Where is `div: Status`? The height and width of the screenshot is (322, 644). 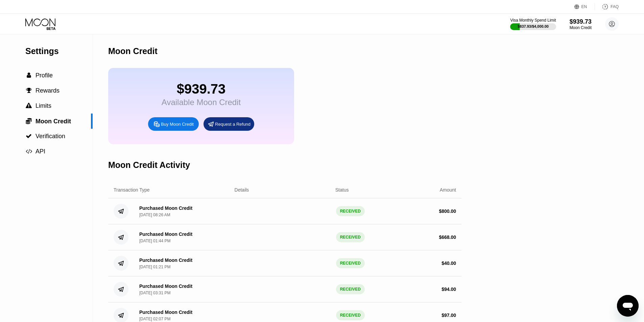 div: Status is located at coordinates (342, 190).